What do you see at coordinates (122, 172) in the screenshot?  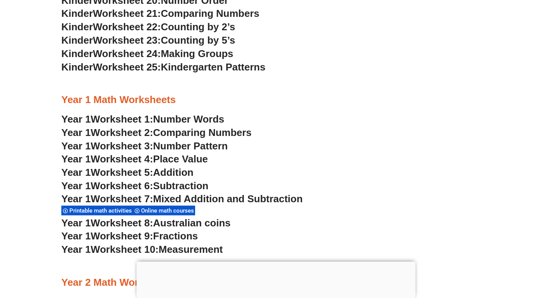 I see `span: Worksheet 5:` at bounding box center [122, 172].